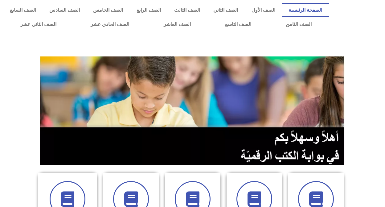 This screenshot has height=207, width=385. What do you see at coordinates (299, 24) in the screenshot?
I see `a: الصف الثامن` at bounding box center [299, 24].